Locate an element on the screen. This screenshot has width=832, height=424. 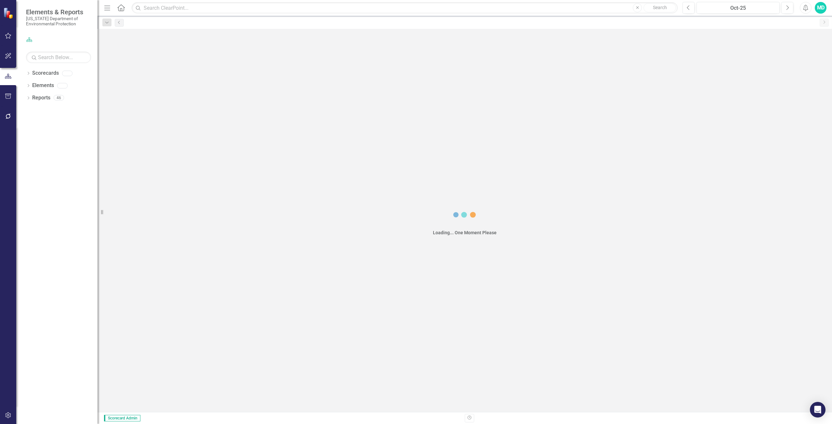
div: Open Intercom Messenger is located at coordinates (818, 410).